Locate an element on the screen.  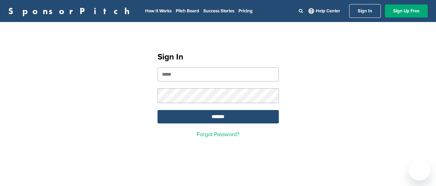
a: SponsorPitch is located at coordinates (71, 11).